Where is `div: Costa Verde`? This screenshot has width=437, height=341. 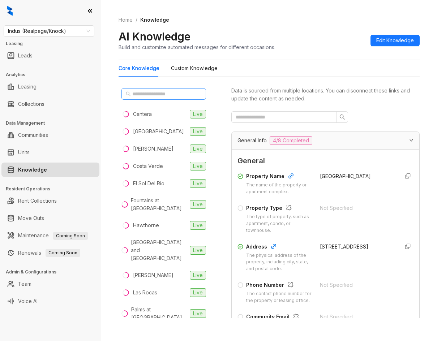 div: Costa Verde is located at coordinates (148, 166).